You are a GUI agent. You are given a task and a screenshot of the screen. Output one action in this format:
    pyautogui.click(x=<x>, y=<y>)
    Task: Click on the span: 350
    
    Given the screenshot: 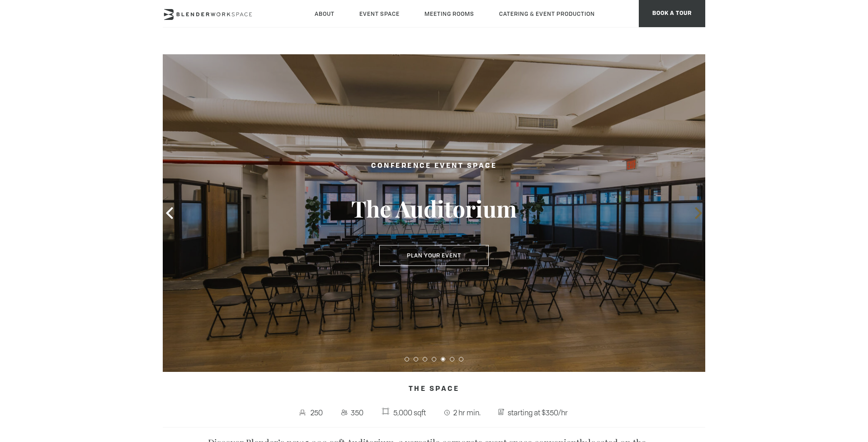 What is the action you would take?
    pyautogui.click(x=357, y=413)
    